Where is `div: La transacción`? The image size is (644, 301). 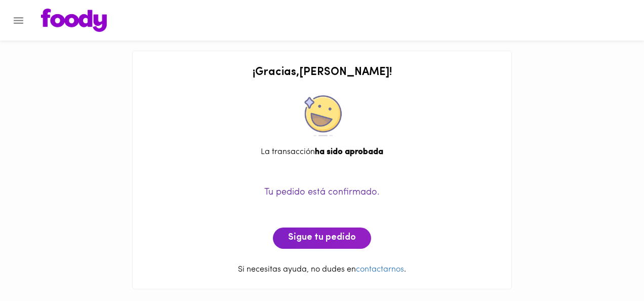
div: La transacción is located at coordinates (322, 152).